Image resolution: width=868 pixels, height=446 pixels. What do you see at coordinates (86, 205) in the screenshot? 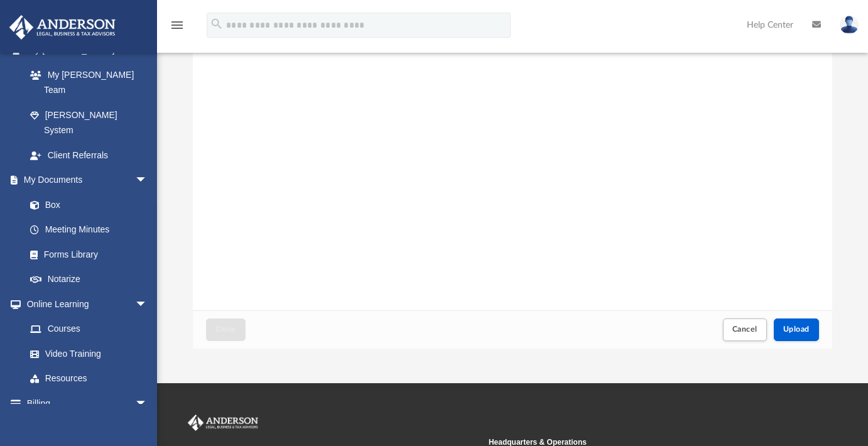
I see `a: Box` at bounding box center [86, 205].